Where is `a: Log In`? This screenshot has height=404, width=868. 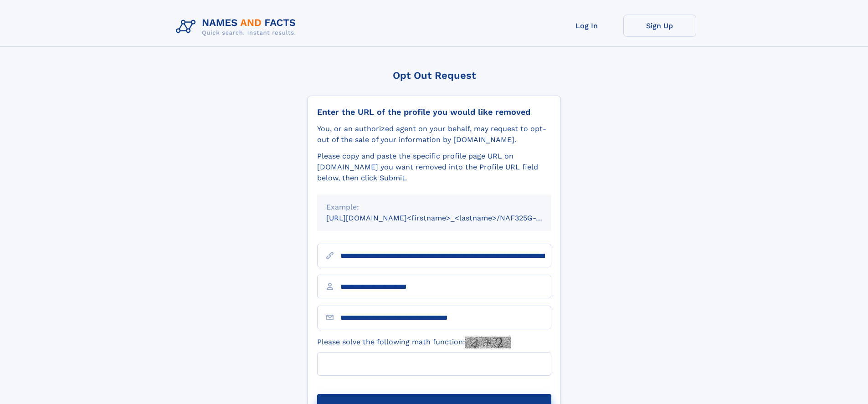 a: Log In is located at coordinates (587, 25).